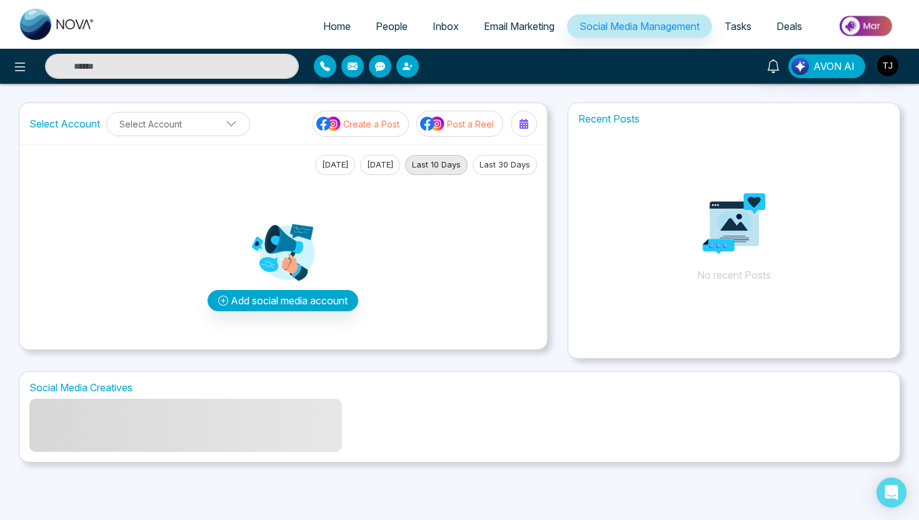 The height and width of the screenshot is (520, 919). Describe the element at coordinates (800, 66) in the screenshot. I see `img: Lead Flow` at that location.